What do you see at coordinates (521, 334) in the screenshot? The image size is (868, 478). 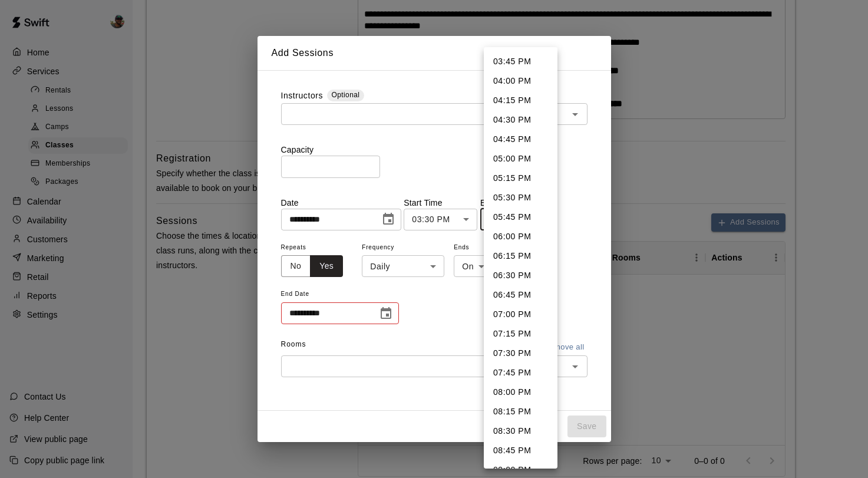 I see `li: 07:15 PM` at bounding box center [521, 334].